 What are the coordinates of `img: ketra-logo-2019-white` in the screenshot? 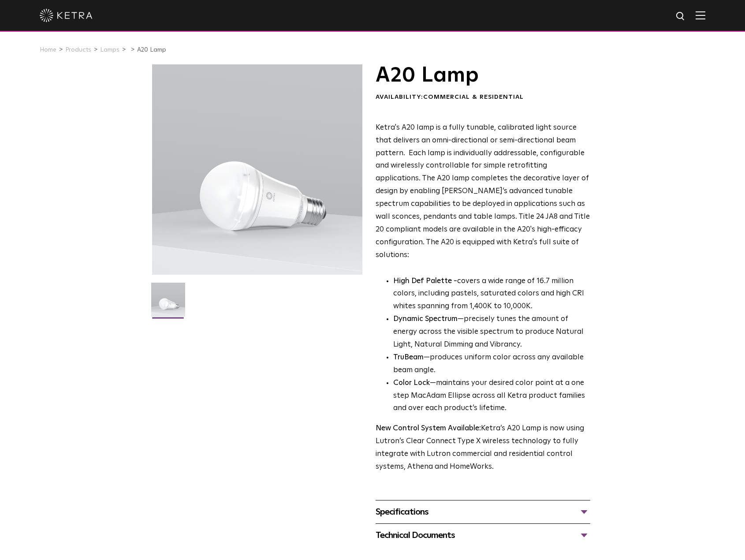 It's located at (66, 15).